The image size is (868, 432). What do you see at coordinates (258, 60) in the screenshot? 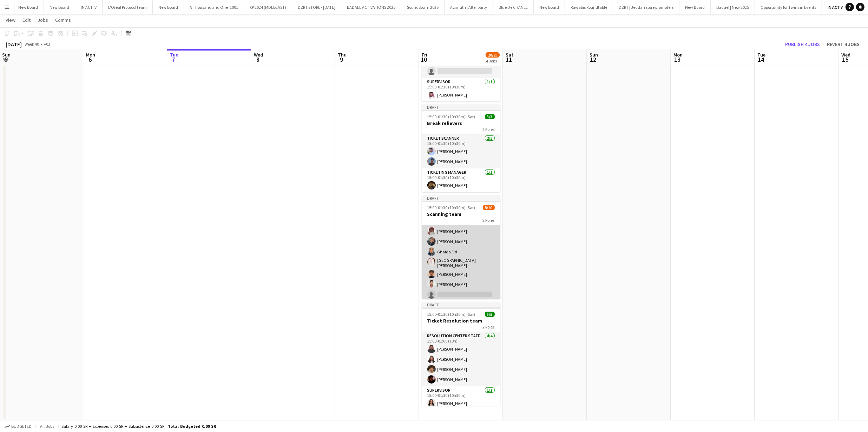
I see `span: 8` at bounding box center [258, 60].